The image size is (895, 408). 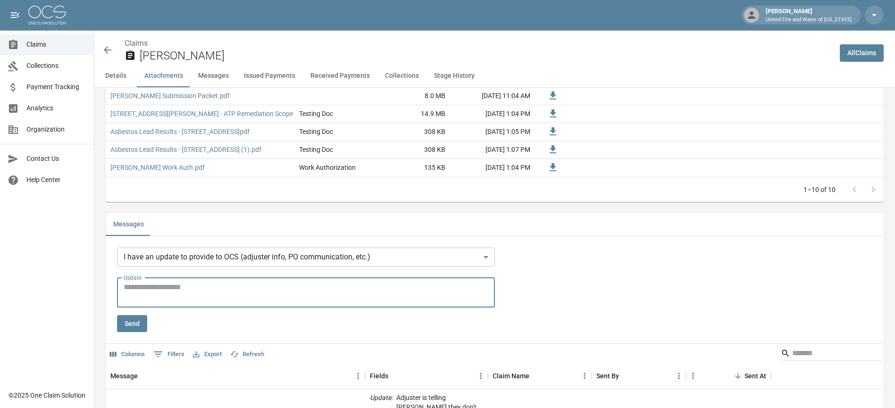 I want to click on span: Payment Tracking, so click(x=56, y=87).